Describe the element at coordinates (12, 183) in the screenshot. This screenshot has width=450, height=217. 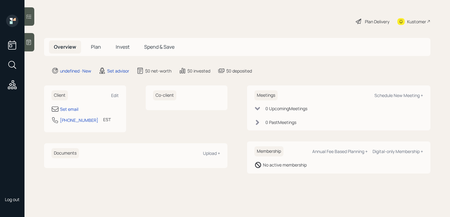
I see `img: retirable_logo.png` at that location.